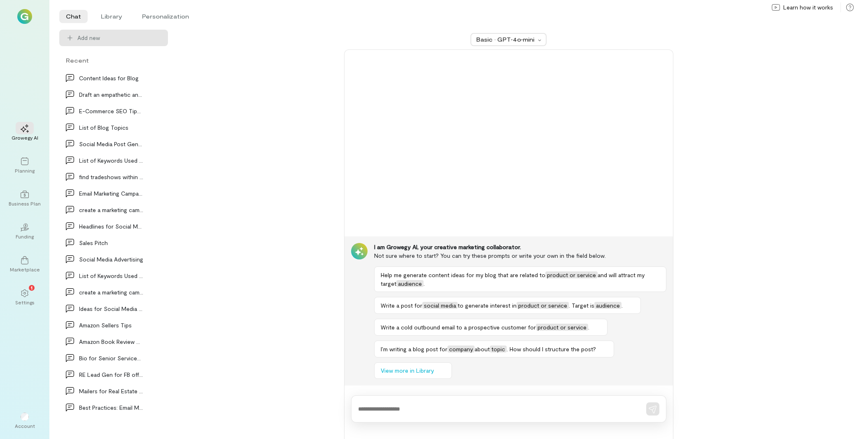  I want to click on button: Write a post forsocial mediato generate interest inproduct or service. Target isaudience., so click(507, 305).